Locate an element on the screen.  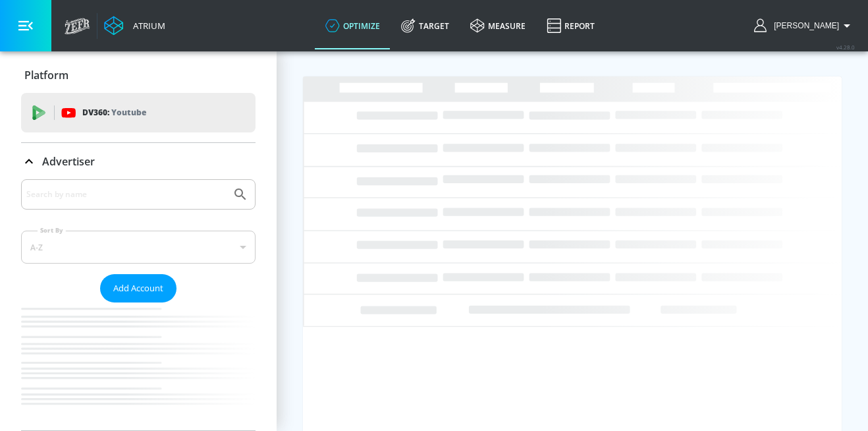
div: DV360: Youtube is located at coordinates (138, 113).